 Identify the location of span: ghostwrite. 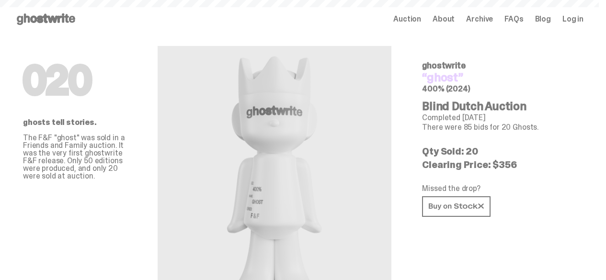
(444, 66).